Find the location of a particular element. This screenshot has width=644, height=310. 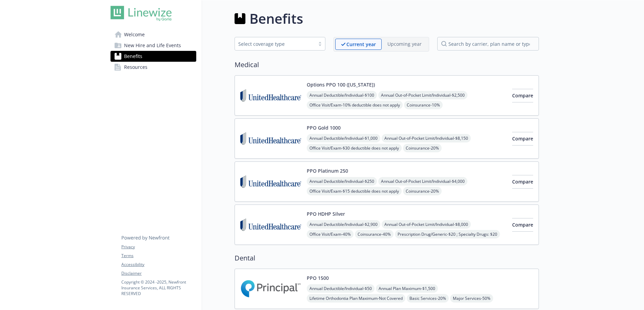

span: New Hire and Life Events is located at coordinates (153, 45).